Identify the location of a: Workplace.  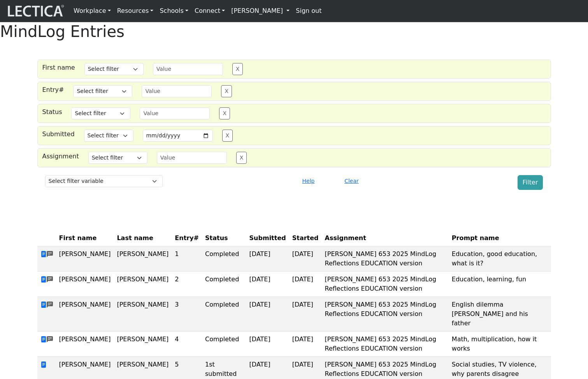
(92, 11).